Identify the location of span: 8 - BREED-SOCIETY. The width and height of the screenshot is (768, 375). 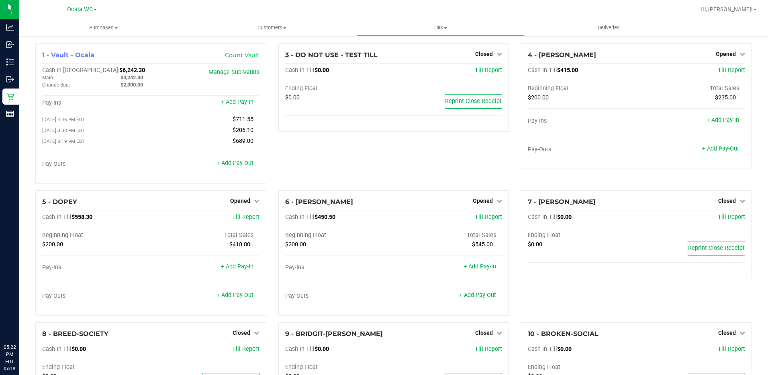
(75, 333).